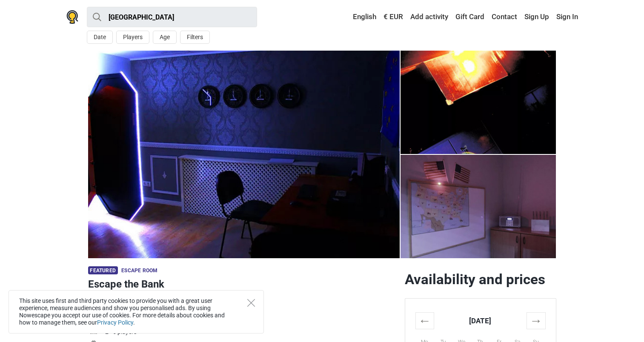  What do you see at coordinates (481, 279) in the screenshot?
I see `h2: Availability and prices` at bounding box center [481, 279].